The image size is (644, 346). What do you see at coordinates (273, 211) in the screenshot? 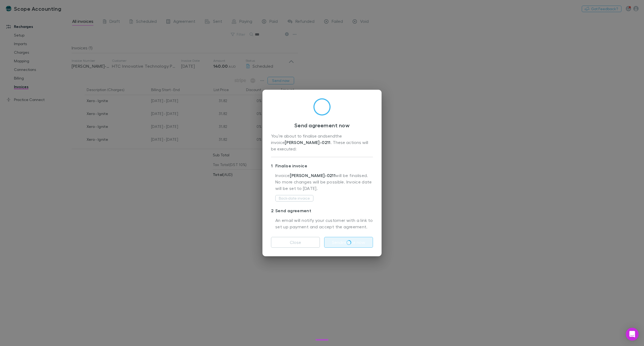
I see `div: 2` at bounding box center [273, 211].